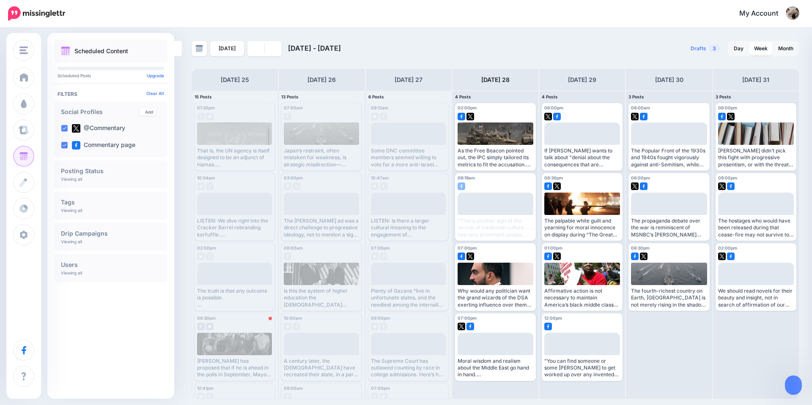 Image resolution: width=812 pixels, height=405 pixels. I want to click on h4: Tags, so click(111, 202).